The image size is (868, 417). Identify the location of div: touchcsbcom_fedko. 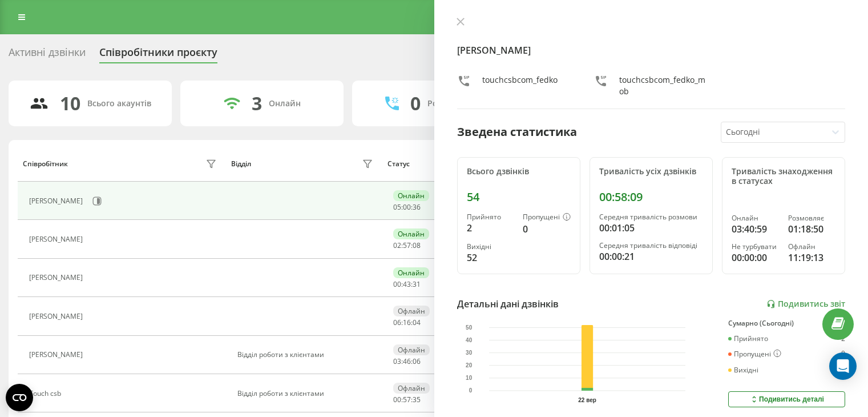
(520, 86).